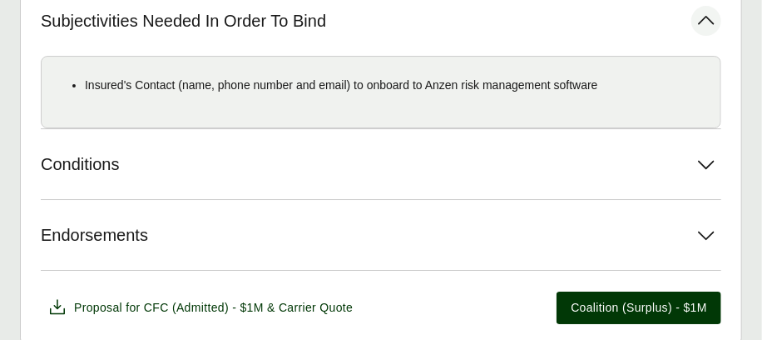 This screenshot has width=762, height=340. I want to click on span: Subjectivities Needed In Order To Bind, so click(183, 21).